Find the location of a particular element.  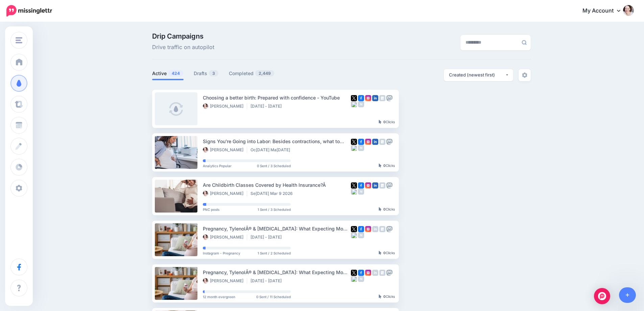

div: Signs You’re Going into Labor: Besides contractions, what to watch for? is located at coordinates (277, 141).